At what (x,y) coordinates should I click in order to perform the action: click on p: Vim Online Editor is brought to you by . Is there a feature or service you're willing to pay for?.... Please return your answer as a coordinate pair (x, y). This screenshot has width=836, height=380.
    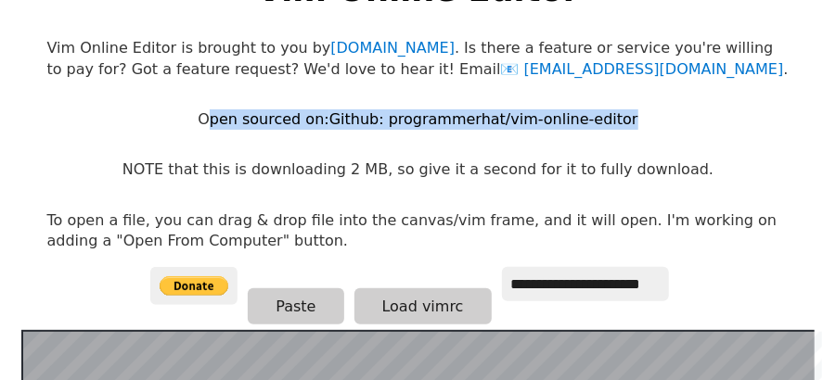
    Looking at the image, I should click on (419, 58).